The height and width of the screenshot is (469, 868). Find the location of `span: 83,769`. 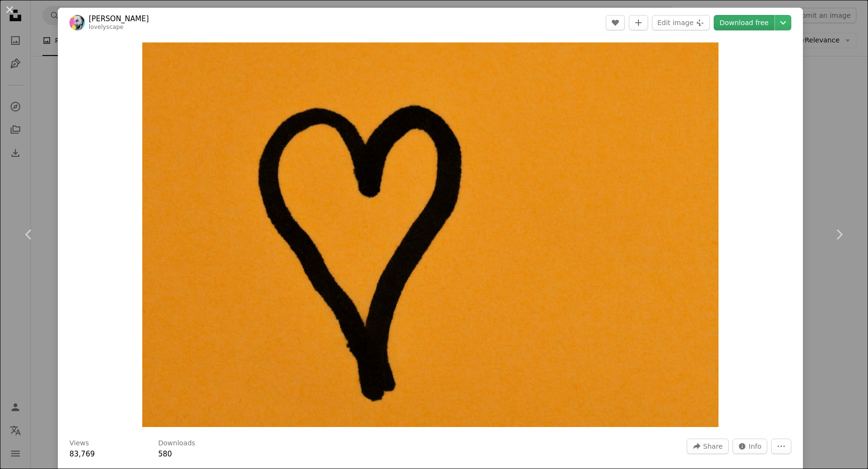

span: 83,769 is located at coordinates (82, 454).